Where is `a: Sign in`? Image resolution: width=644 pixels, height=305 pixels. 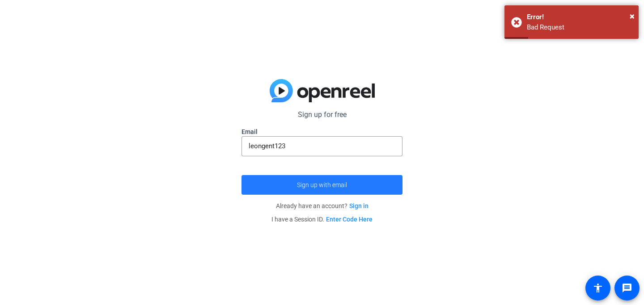 a: Sign in is located at coordinates (359, 206).